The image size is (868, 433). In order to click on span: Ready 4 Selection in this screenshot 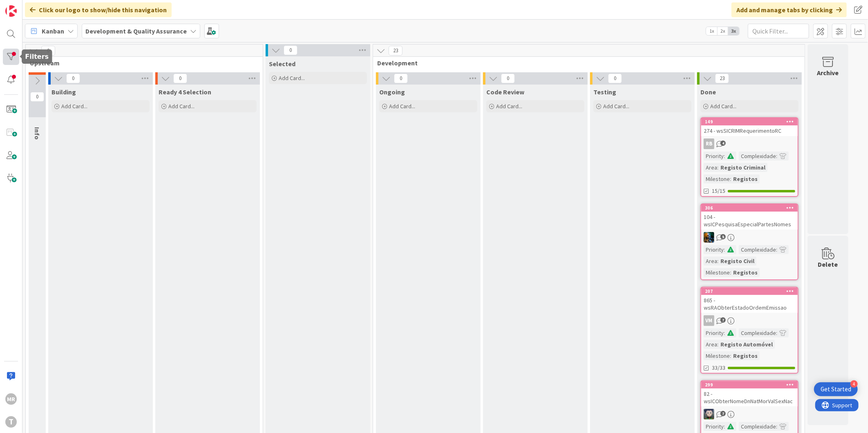, I will do `click(185, 92)`.